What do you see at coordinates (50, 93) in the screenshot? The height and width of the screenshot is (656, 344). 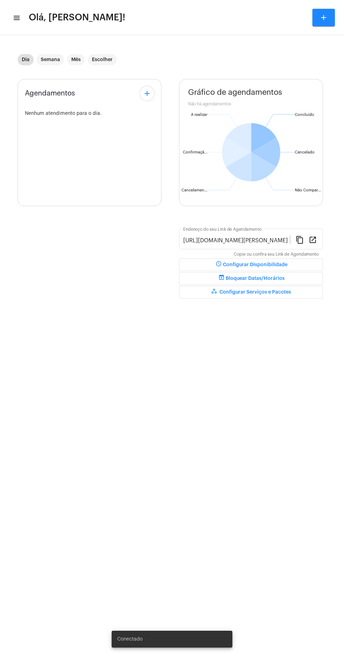 I see `span: Agendamentos` at bounding box center [50, 93].